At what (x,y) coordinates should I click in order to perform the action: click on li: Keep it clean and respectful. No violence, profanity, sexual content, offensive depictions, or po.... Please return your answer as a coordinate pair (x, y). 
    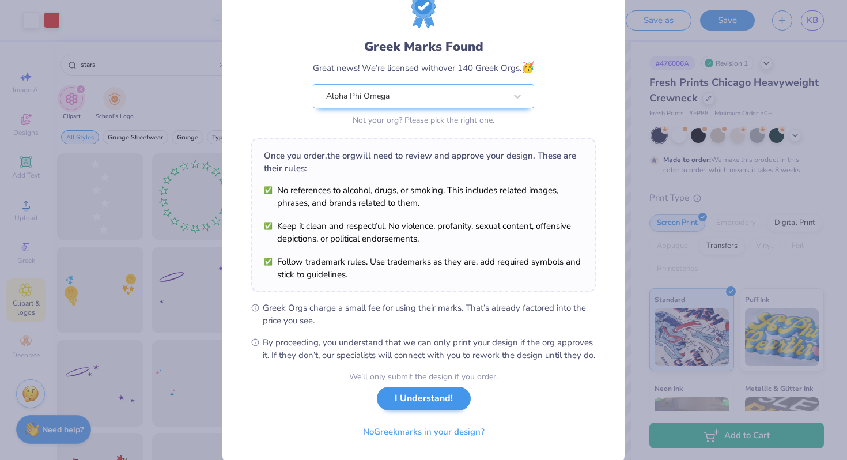
    Looking at the image, I should click on (423, 232).